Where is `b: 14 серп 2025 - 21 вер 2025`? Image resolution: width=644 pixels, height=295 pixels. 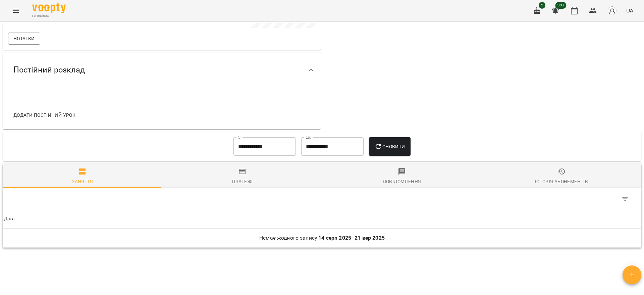 b: 14 серп 2025 - 21 вер 2025 is located at coordinates (352, 237).